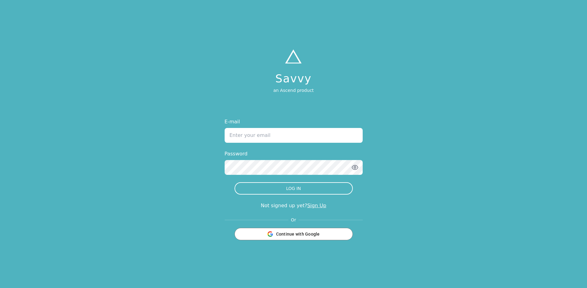 The width and height of the screenshot is (587, 288). Describe the element at coordinates (293, 79) in the screenshot. I see `h1: Savvy` at that location.